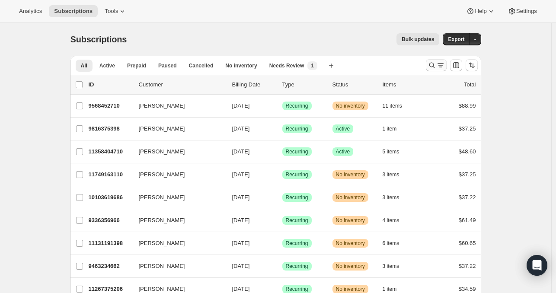  Describe the element at coordinates (404, 85) in the screenshot. I see `div: Items` at that location.